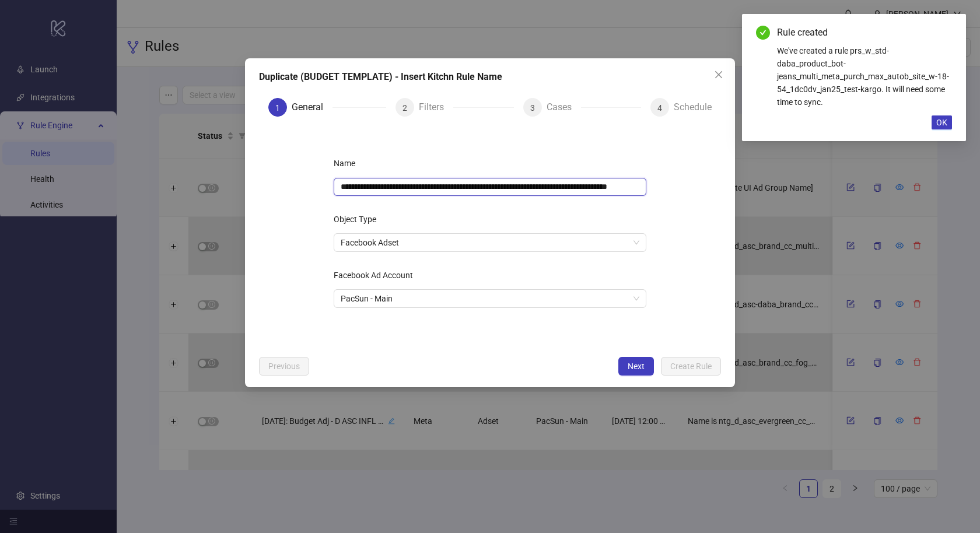 The image size is (980, 533). What do you see at coordinates (533, 108) in the screenshot?
I see `span: 3` at bounding box center [533, 108].